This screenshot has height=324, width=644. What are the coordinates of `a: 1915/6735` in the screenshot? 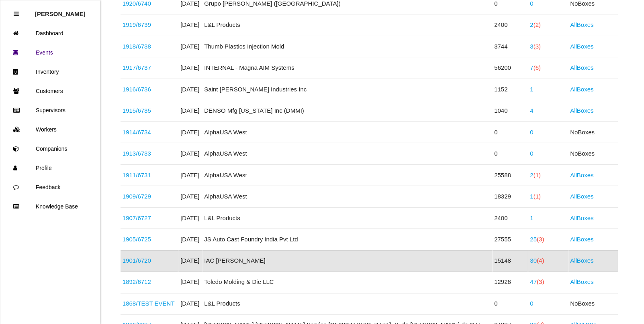 It's located at (136, 110).